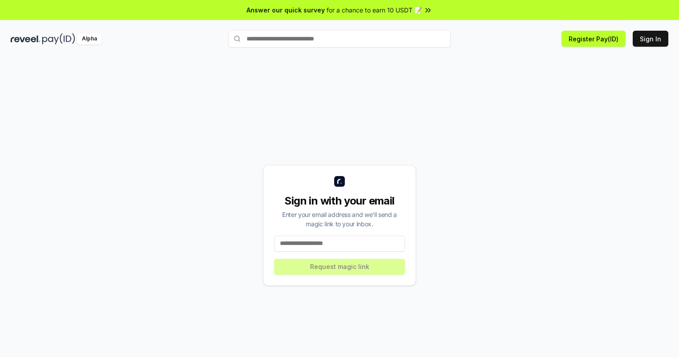  Describe the element at coordinates (25, 39) in the screenshot. I see `img: reveel_dark` at that location.